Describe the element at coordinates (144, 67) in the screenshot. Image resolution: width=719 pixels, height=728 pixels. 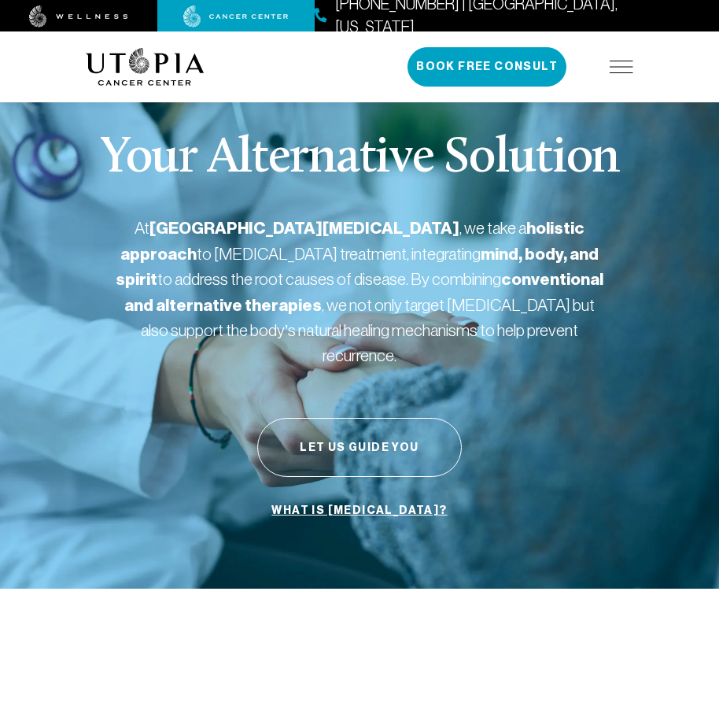
I see `img: logo` at that location.